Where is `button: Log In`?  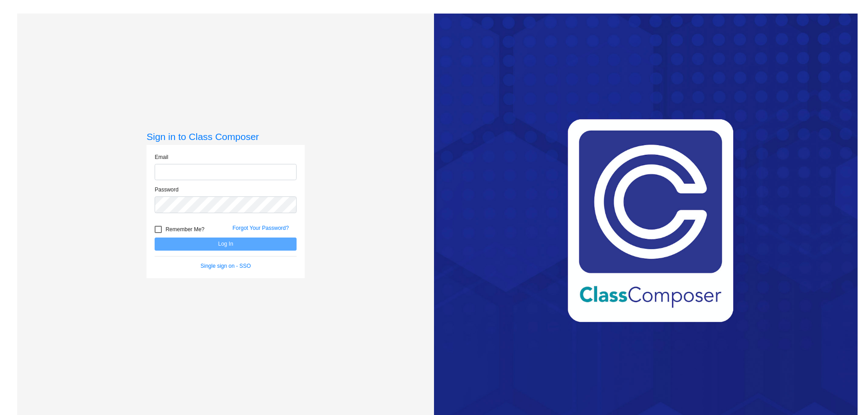 button: Log In is located at coordinates (225, 244).